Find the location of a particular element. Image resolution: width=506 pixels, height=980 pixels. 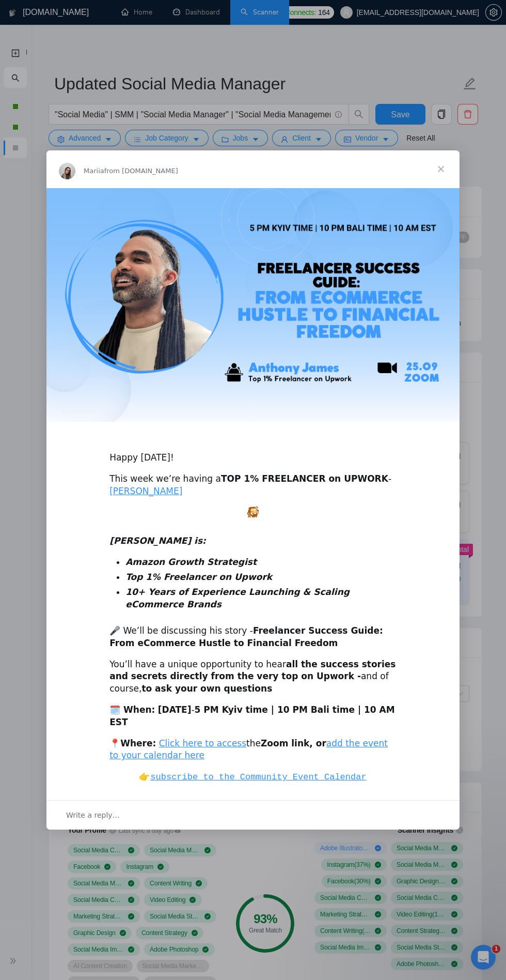

b: 🗓️ When: is located at coordinates (132, 709).